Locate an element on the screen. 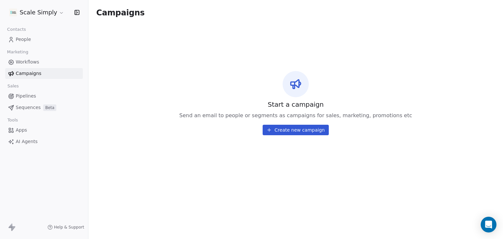 The image size is (503, 239). span: People is located at coordinates (23, 39).